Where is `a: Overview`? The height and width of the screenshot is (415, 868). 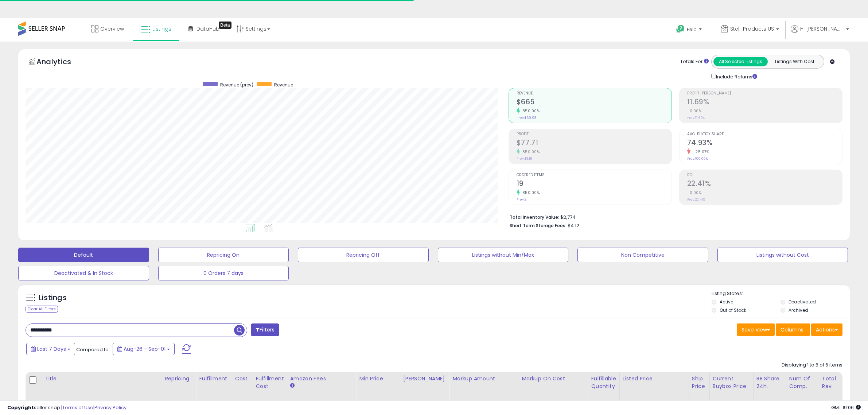 a: Overview is located at coordinates (108, 29).